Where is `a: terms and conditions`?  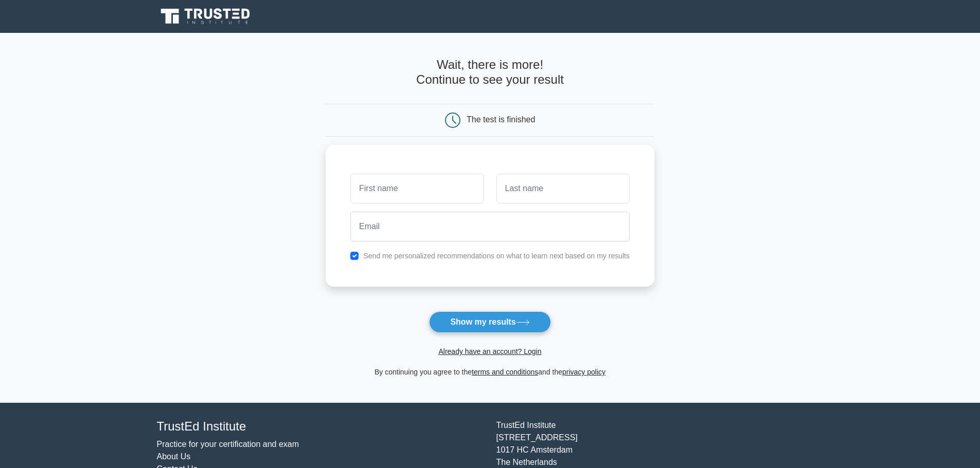
a: terms and conditions is located at coordinates (505, 372).